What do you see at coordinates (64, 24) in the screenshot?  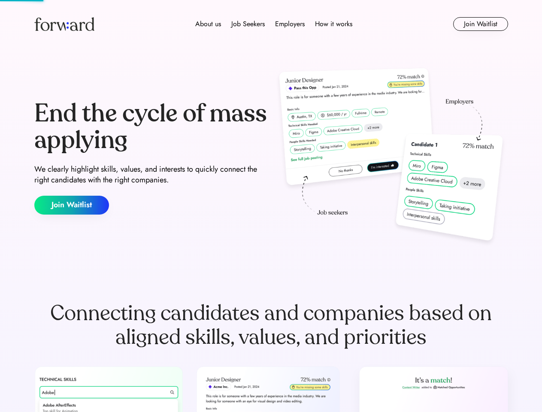 I see `img: Forward logo` at bounding box center [64, 24].